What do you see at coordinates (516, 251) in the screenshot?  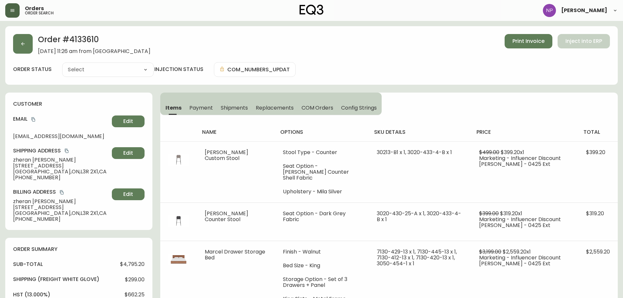 I see `span: $2,559.20 x 1` at bounding box center [516, 251].